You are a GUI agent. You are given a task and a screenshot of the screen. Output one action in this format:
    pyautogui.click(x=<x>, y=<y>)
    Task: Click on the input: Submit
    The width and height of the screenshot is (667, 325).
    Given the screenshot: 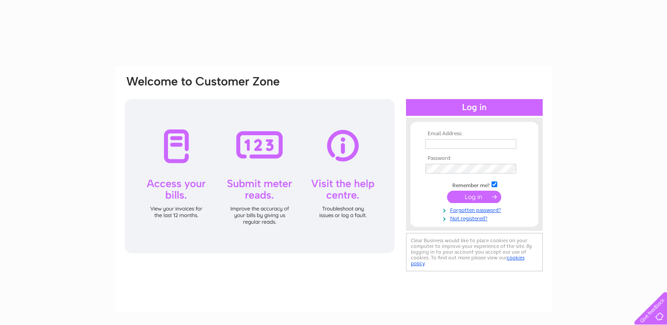 What is the action you would take?
    pyautogui.click(x=474, y=197)
    